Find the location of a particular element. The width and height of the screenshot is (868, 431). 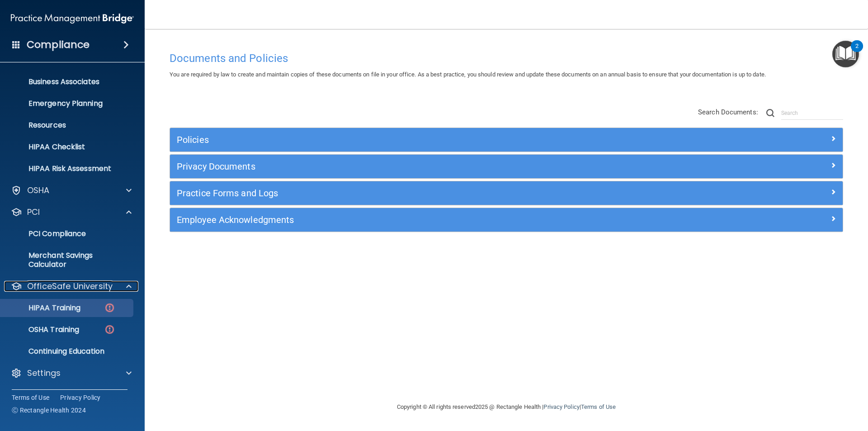

img: PMB logo is located at coordinates (72, 19).